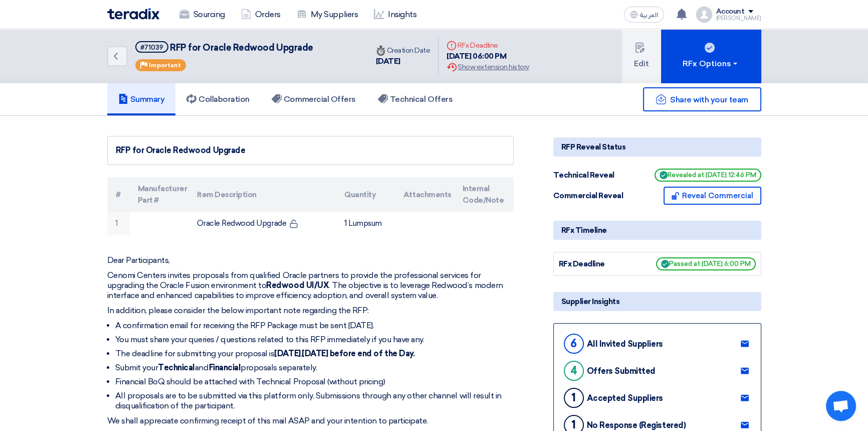 Image resolution: width=868 pixels, height=431 pixels. Describe the element at coordinates (314, 99) in the screenshot. I see `h5: Commercial Offers` at that location.